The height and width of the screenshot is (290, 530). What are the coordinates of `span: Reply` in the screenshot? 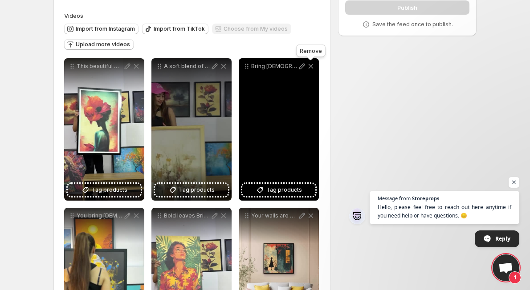 It's located at (503, 239).